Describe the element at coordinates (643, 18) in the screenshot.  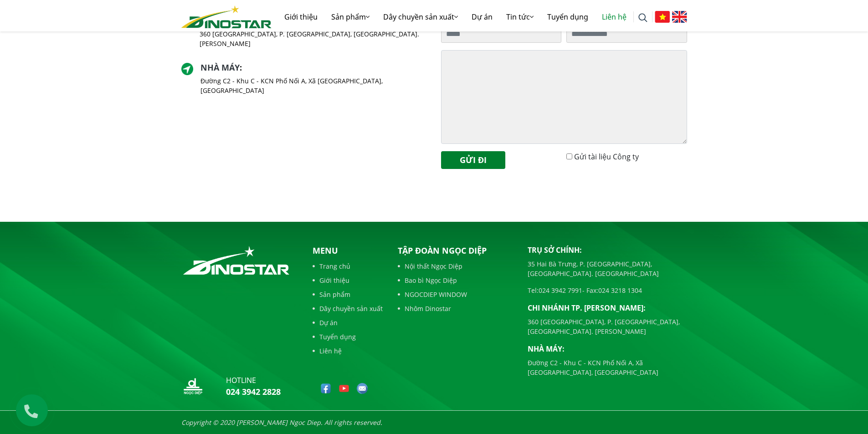
I see `img: search` at that location.